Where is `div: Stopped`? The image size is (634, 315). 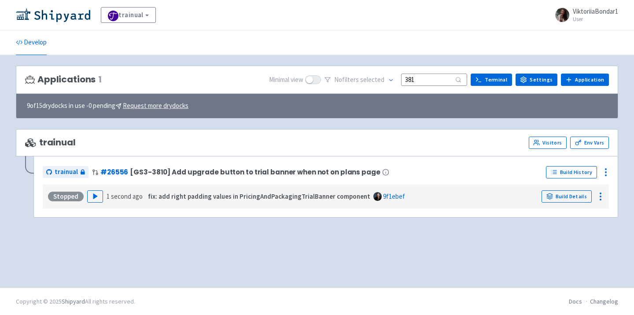
div: Stopped is located at coordinates (66, 196).